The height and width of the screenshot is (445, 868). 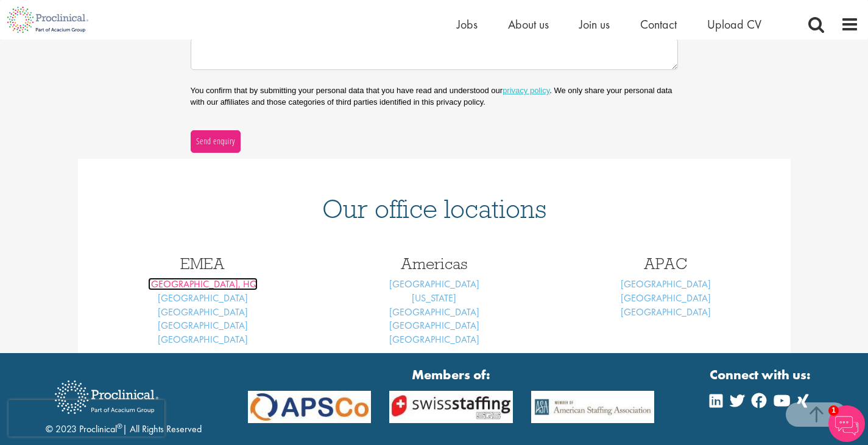 I want to click on a: About us, so click(x=528, y=25).